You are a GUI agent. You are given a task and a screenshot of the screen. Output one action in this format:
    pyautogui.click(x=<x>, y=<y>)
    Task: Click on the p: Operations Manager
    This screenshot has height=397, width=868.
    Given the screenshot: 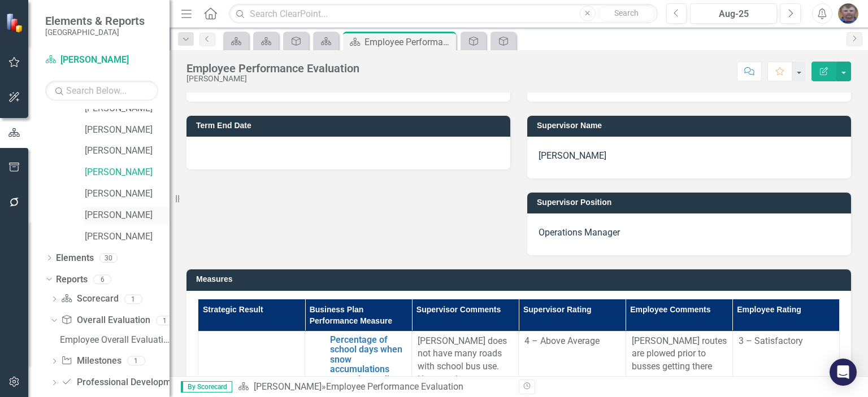 What is the action you would take?
    pyautogui.click(x=689, y=233)
    